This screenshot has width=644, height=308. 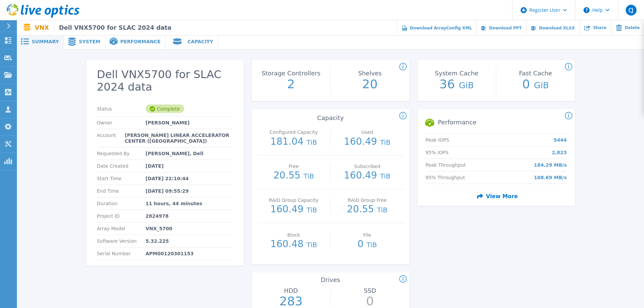 I want to click on a: Download ArrayConfig XML, so click(x=436, y=28).